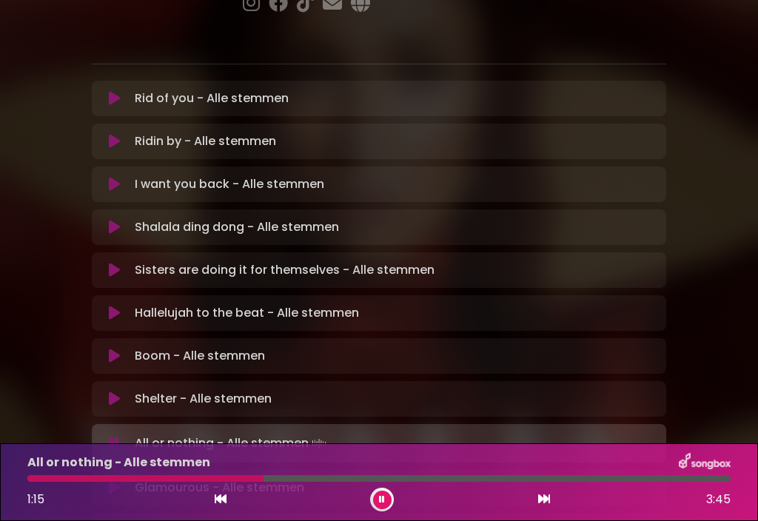  What do you see at coordinates (246, 313) in the screenshot?
I see `p: Hallelujah to the beat - Alle stemmen` at bounding box center [246, 313].